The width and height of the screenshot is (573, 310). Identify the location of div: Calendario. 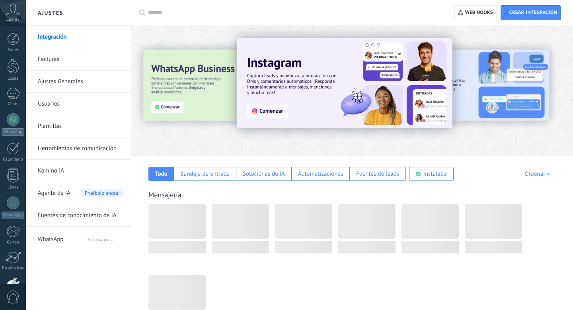
(13, 159).